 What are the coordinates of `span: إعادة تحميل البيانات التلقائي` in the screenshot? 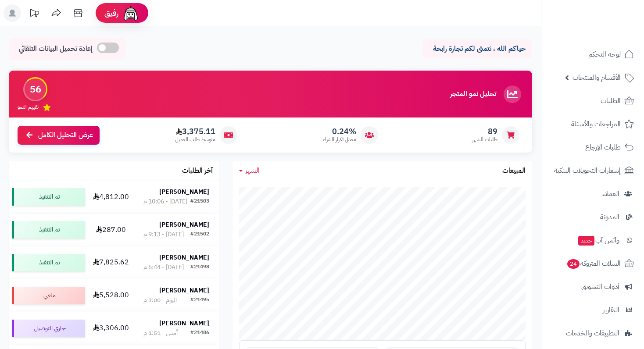 It's located at (56, 49).